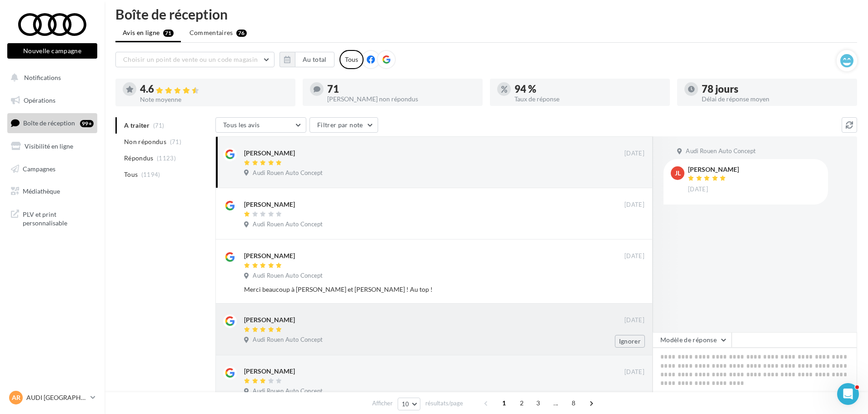  What do you see at coordinates (166, 158) in the screenshot?
I see `span: (1123)` at bounding box center [166, 158].